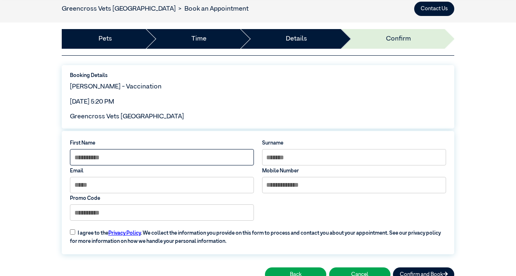  What do you see at coordinates (162, 143) in the screenshot?
I see `label: First Name` at bounding box center [162, 143].